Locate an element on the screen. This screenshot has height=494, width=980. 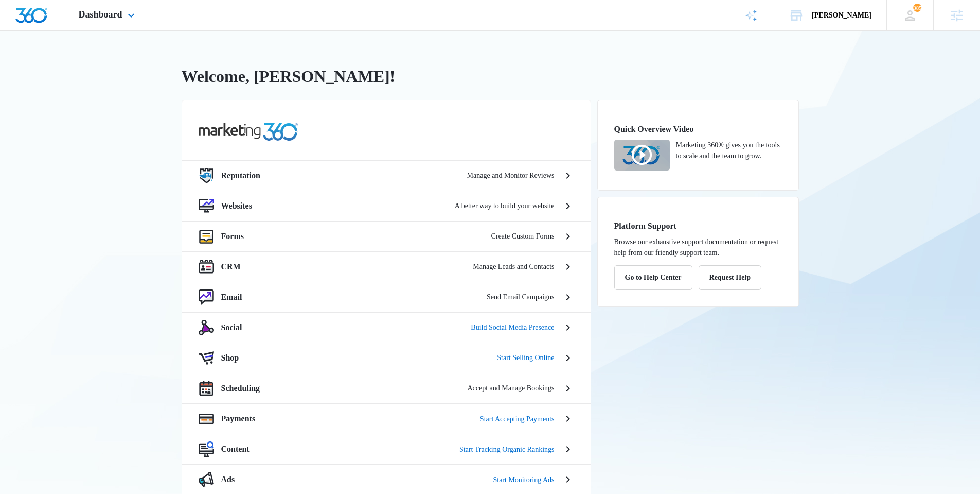
p: A better way to build your website is located at coordinates (505, 206).